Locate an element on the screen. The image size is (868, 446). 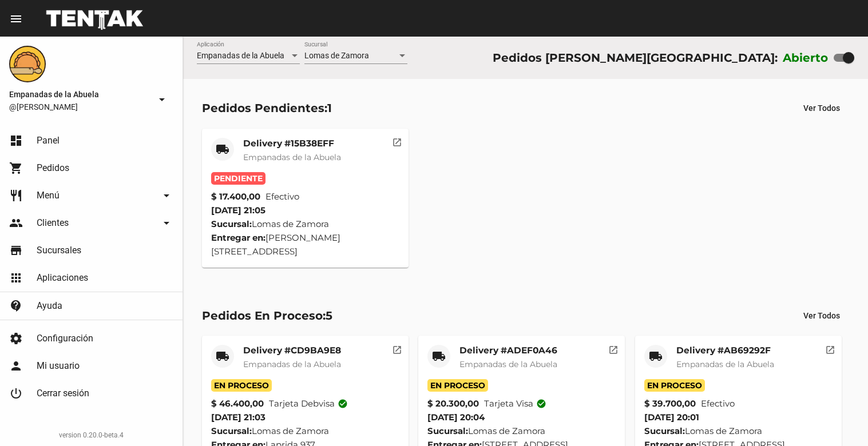
img: f0136945-ed32-4f7c-91e3-a375bc4bb2c5.png is located at coordinates (28, 64).